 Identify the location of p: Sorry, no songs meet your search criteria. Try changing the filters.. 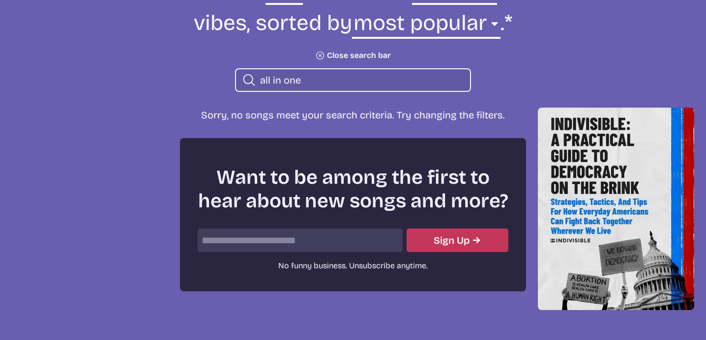
(353, 115).